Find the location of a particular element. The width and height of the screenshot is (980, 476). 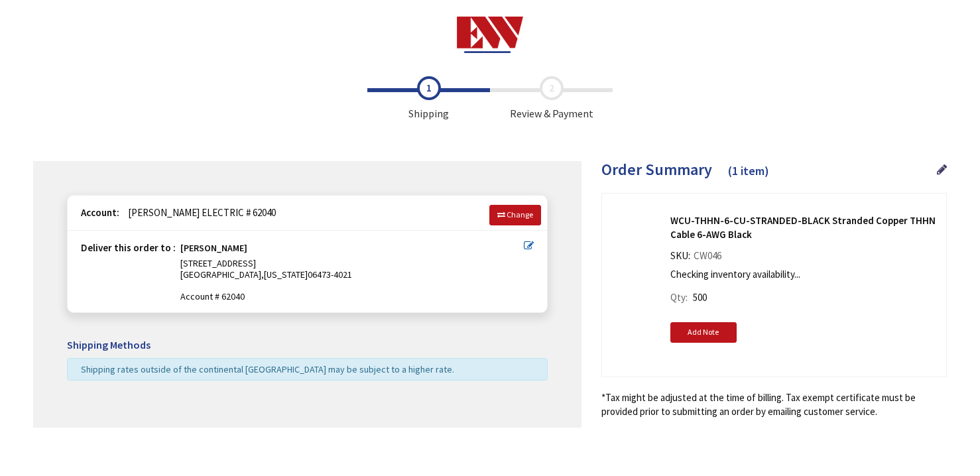

span: (1 item) is located at coordinates (749, 170).